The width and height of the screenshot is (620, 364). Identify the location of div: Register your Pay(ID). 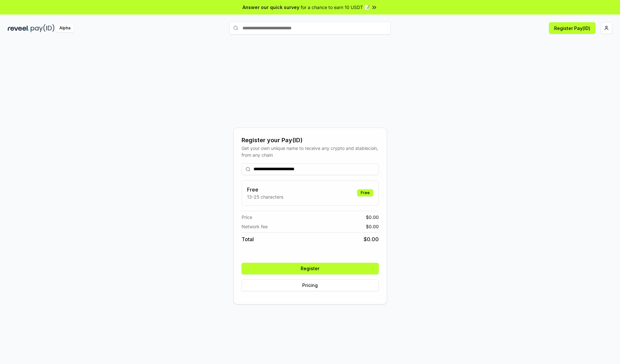
(310, 140).